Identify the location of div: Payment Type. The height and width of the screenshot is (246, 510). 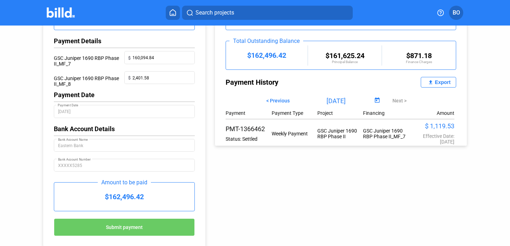
(294, 113).